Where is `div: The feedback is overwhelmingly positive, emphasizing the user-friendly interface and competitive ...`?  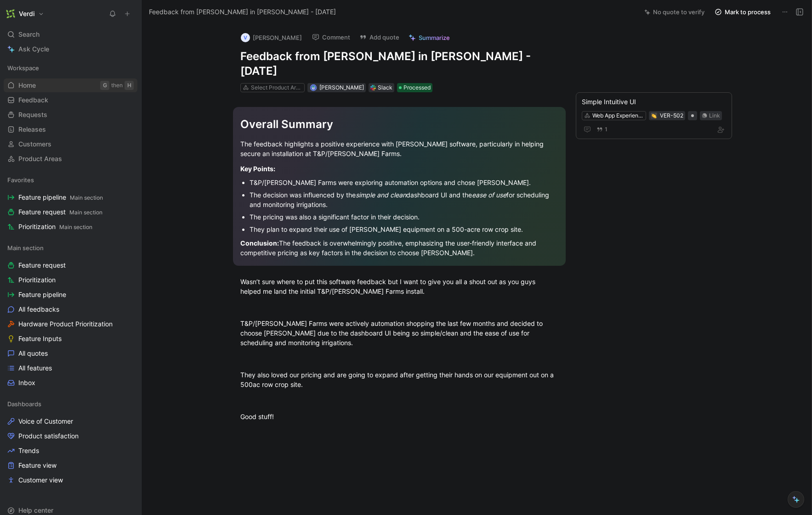
div: The feedback is overwhelmingly positive, emphasizing the user-friendly interface and competitive ... is located at coordinates (399, 248).